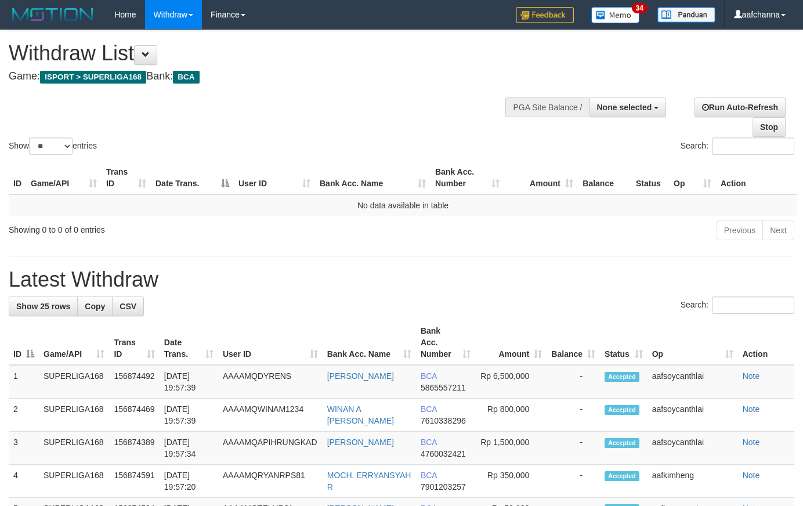  I want to click on span: Copy 4760032421 to clipboard, so click(443, 454).